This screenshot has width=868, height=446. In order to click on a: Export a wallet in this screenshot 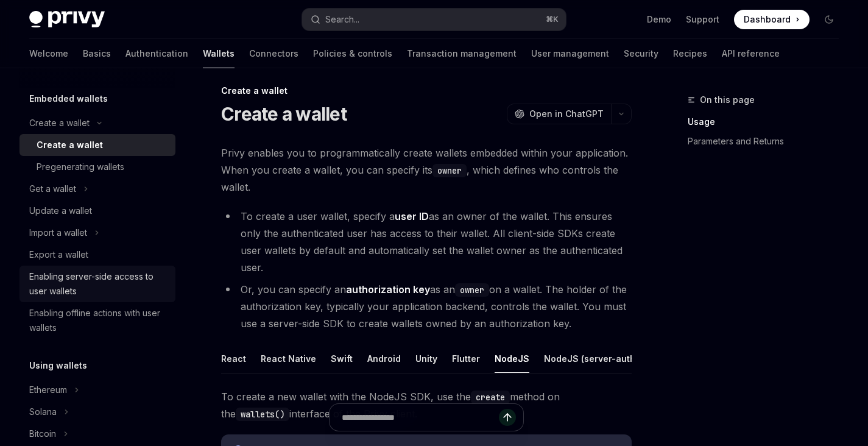, I will do `click(97, 255)`.